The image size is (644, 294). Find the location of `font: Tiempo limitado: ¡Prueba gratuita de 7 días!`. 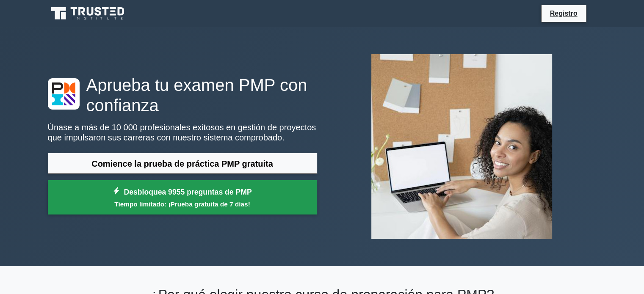

font: Tiempo limitado: ¡Prueba gratuita de 7 días! is located at coordinates (182, 204).